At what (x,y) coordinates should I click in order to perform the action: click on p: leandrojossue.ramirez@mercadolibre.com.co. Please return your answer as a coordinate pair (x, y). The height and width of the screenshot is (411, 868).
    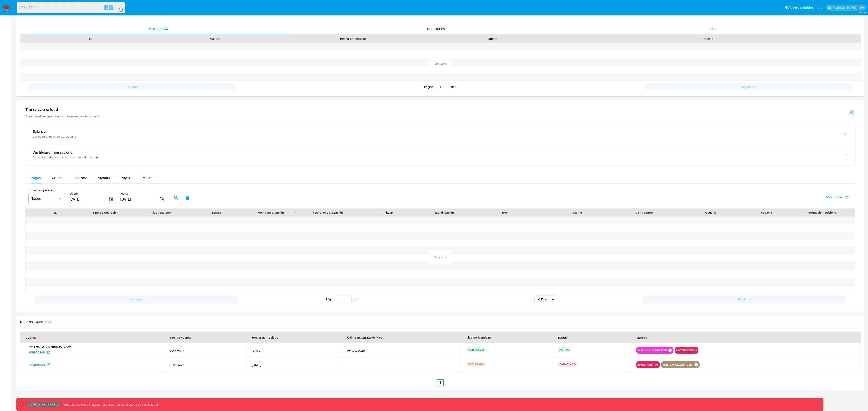
    Looking at the image, I should click on (845, 7).